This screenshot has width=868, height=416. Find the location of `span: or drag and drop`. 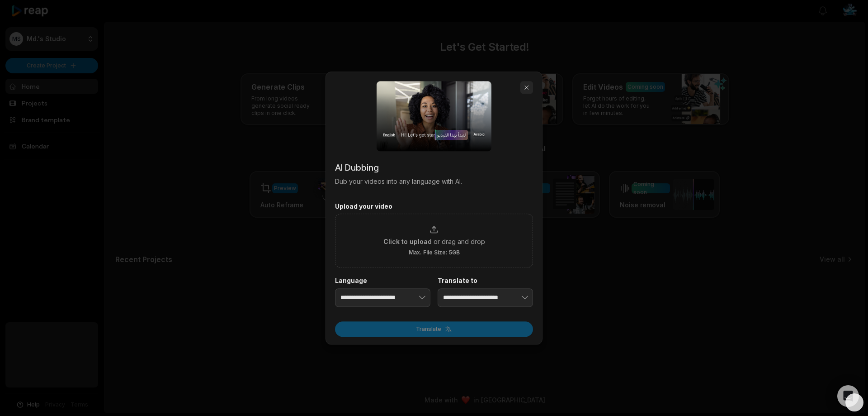

span: or drag and drop is located at coordinates (459, 241).